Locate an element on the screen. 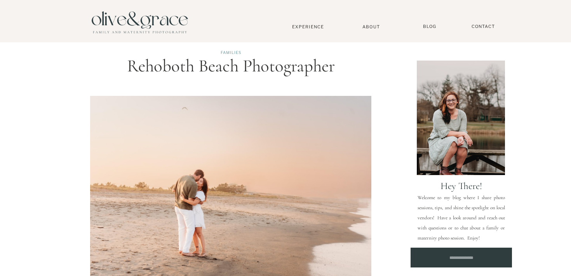 The height and width of the screenshot is (276, 571). p: Welcome to my blog where I share photo sessions, tips, and shine the spotlight on local vendors! ... is located at coordinates (461, 216).